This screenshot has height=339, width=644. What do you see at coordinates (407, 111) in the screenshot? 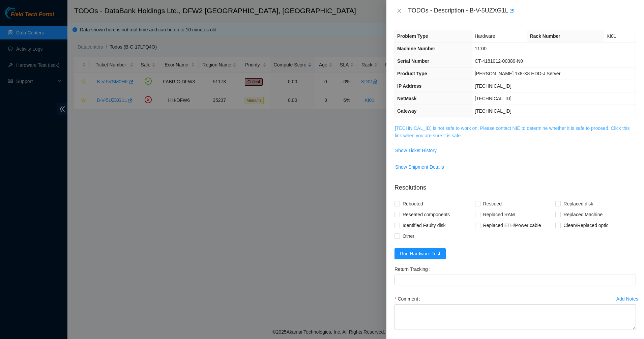
I see `span: Gateway` at bounding box center [407, 111].